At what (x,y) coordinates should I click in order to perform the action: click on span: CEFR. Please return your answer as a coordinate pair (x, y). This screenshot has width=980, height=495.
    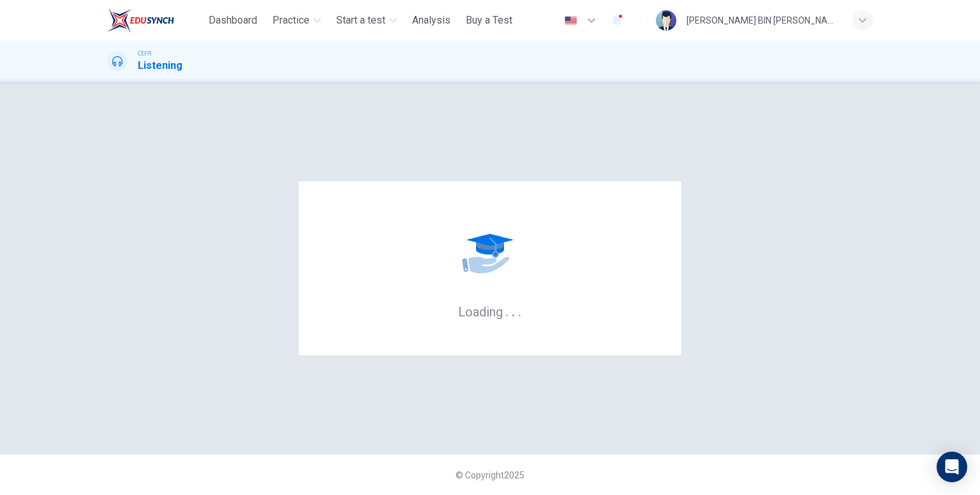
    Looking at the image, I should click on (144, 54).